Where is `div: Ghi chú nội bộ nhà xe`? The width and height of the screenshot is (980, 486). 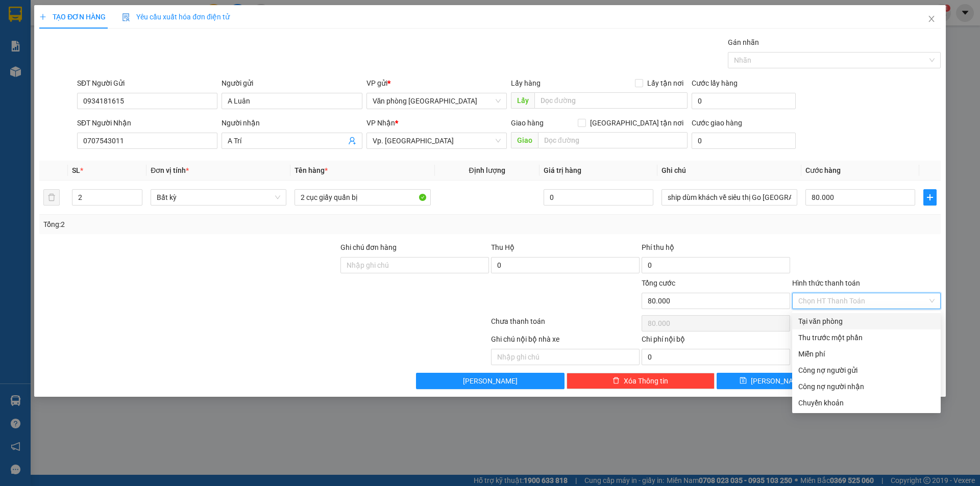 div: Ghi chú nội bộ nhà xe is located at coordinates (565, 341).